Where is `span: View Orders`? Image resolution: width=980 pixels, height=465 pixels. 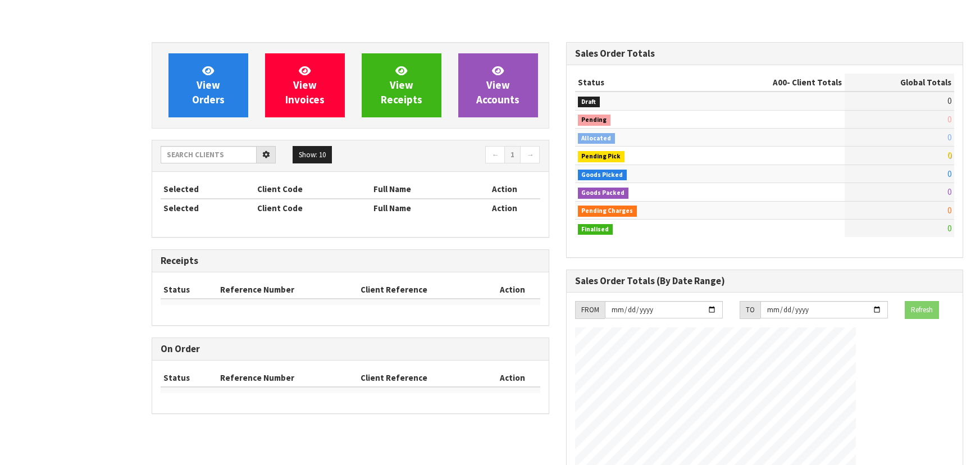 span: View Orders is located at coordinates (209, 85).